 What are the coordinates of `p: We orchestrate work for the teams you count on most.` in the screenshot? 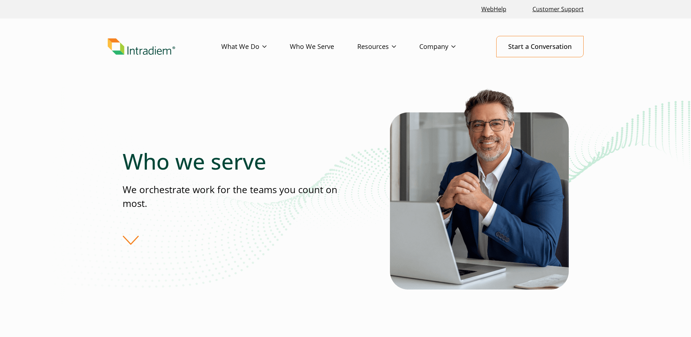 It's located at (234, 197).